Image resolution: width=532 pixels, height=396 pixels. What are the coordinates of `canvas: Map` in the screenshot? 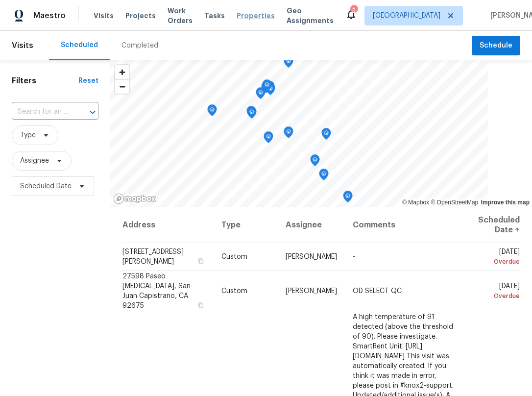 It's located at (299, 134).